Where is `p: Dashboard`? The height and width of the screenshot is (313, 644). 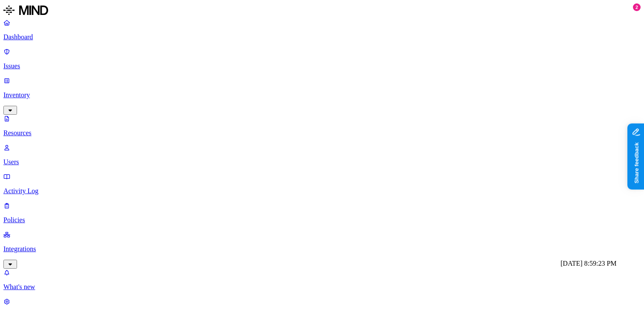
p: Dashboard is located at coordinates (322, 37).